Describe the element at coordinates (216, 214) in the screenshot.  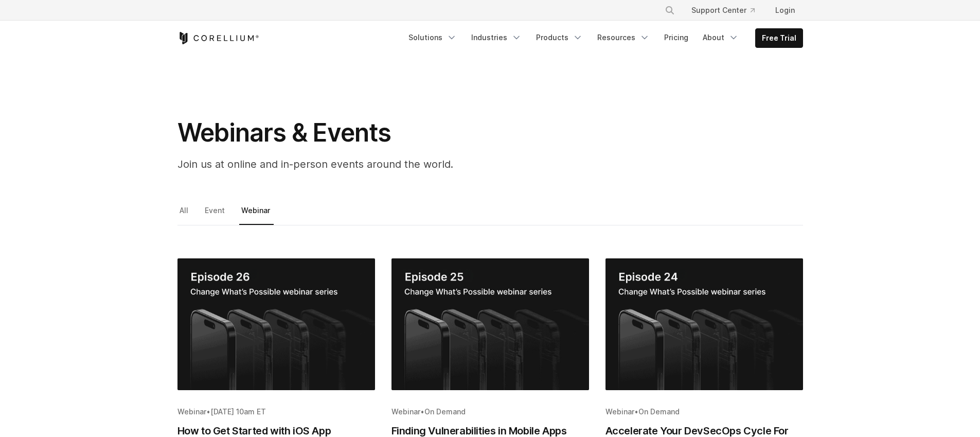
I see `a: Event` at that location.